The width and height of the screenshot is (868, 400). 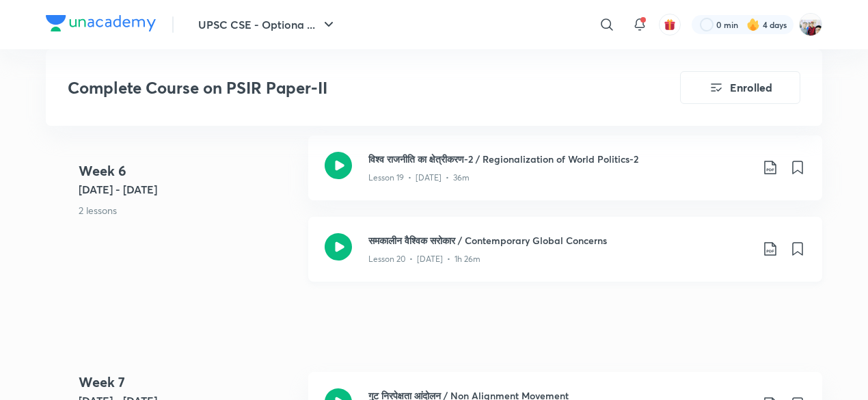 I want to click on img: streak, so click(x=753, y=25).